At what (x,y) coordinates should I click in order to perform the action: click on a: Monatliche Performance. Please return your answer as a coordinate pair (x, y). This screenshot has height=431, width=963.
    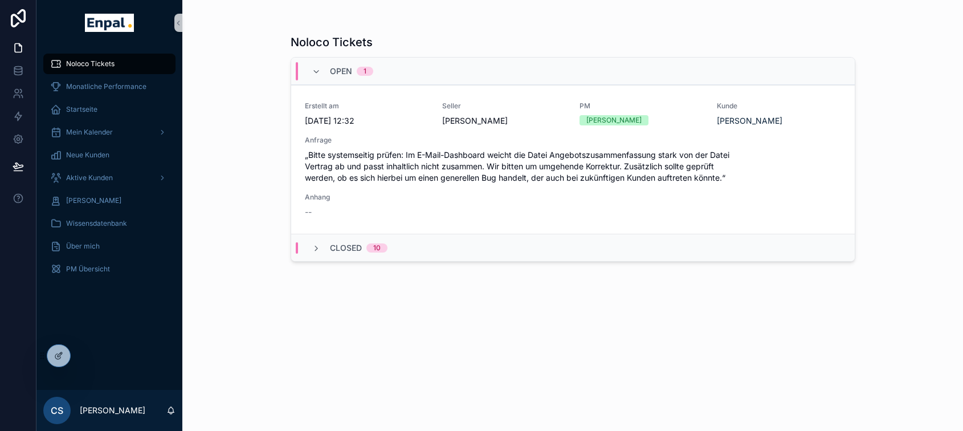
    Looking at the image, I should click on (109, 87).